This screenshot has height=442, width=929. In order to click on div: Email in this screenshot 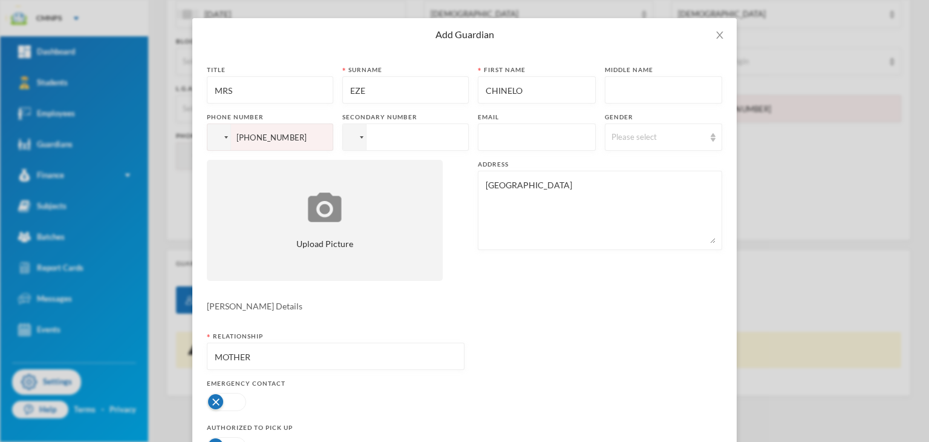, I will do `click(537, 117)`.